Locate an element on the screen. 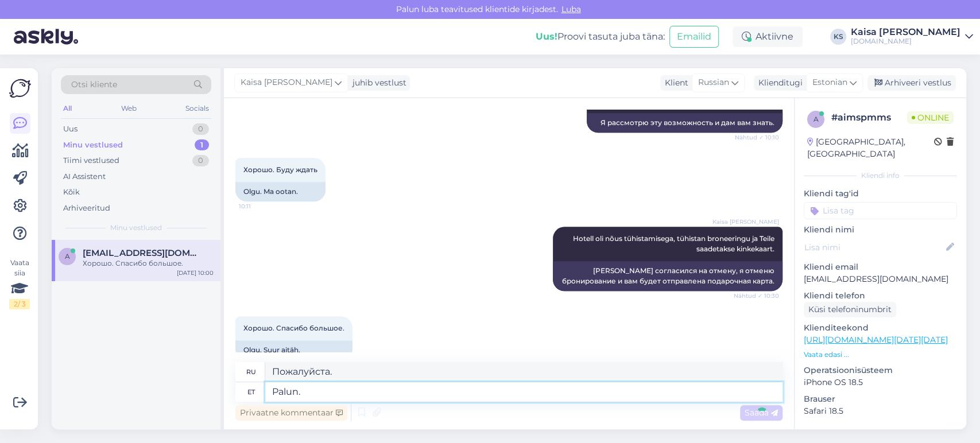  div: Klient is located at coordinates (674, 83).